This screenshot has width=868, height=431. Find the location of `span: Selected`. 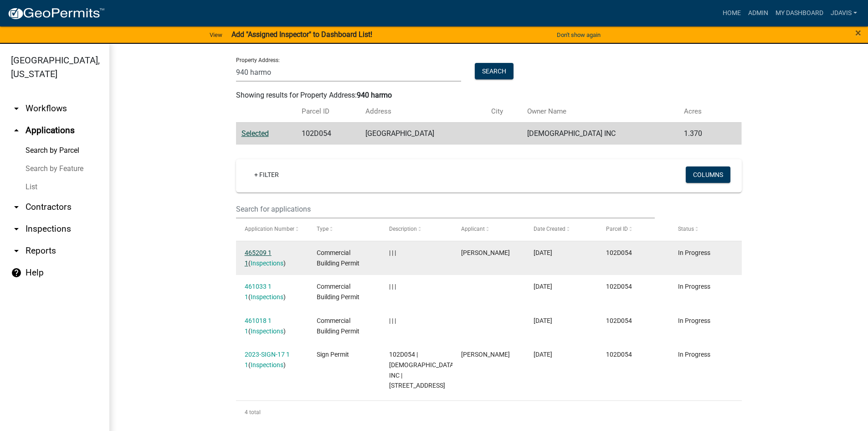

span: Selected is located at coordinates (255, 133).